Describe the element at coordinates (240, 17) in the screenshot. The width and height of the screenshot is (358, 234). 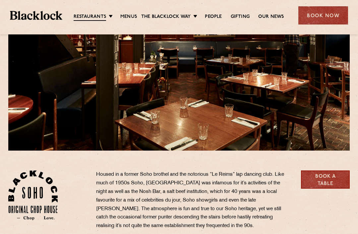
I see `a: Gifting` at that location.